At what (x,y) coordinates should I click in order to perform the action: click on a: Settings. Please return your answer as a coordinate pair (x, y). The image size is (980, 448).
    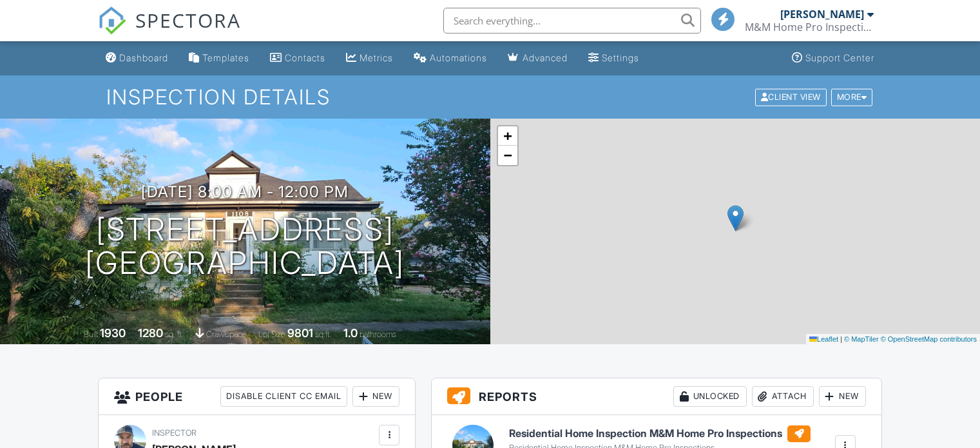
    Looking at the image, I should click on (614, 58).